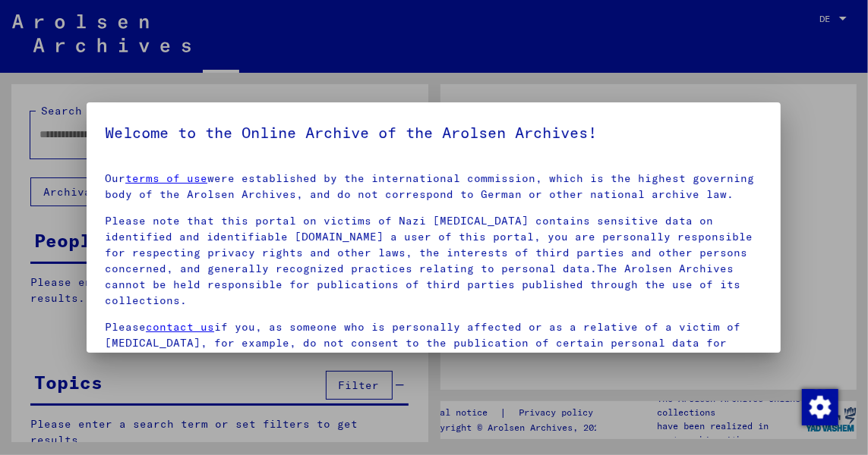 This screenshot has width=868, height=455. Describe the element at coordinates (819, 406) in the screenshot. I see `div: Zustimmung ändern` at that location.